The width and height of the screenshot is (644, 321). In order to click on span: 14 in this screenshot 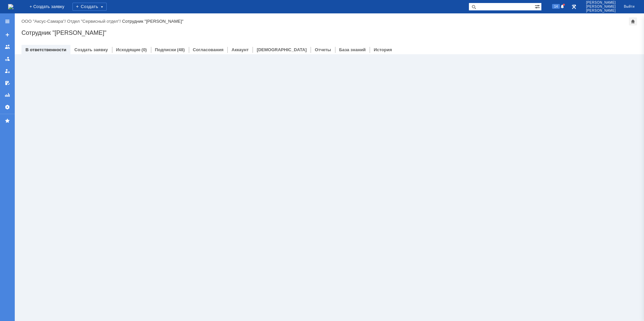, I will do `click(555, 6)`.